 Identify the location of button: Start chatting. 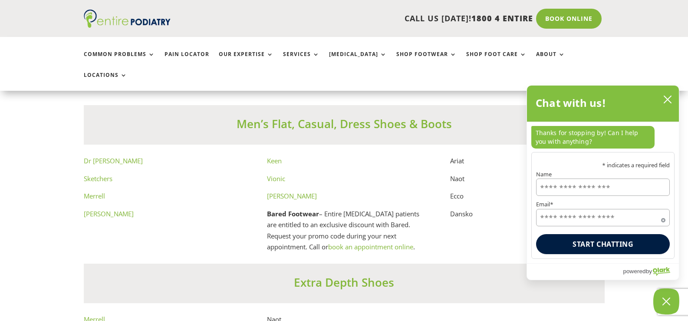
(603, 244).